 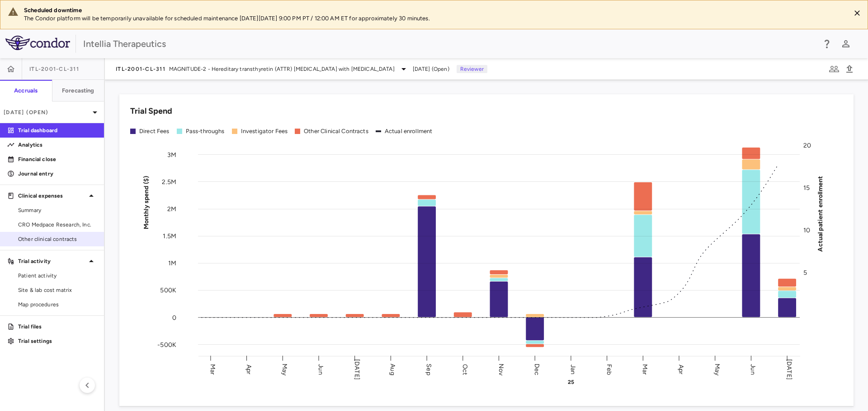 I want to click on tspan: -500K, so click(x=167, y=345).